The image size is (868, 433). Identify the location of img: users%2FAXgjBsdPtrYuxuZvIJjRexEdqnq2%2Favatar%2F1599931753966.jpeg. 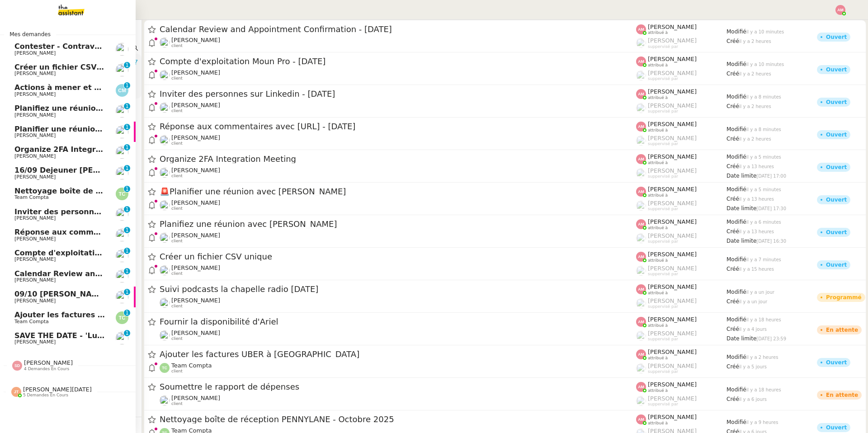
(164, 75).